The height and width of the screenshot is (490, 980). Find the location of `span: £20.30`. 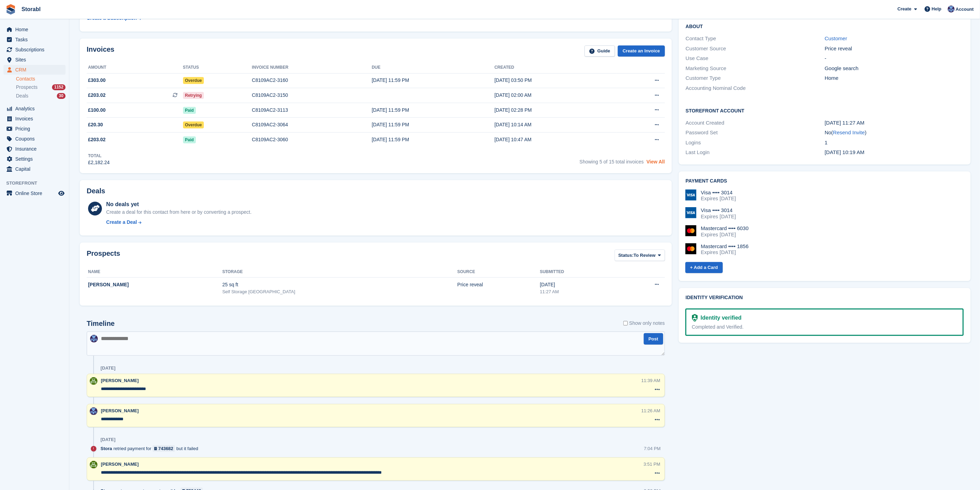

span: £20.30 is located at coordinates (95, 124).